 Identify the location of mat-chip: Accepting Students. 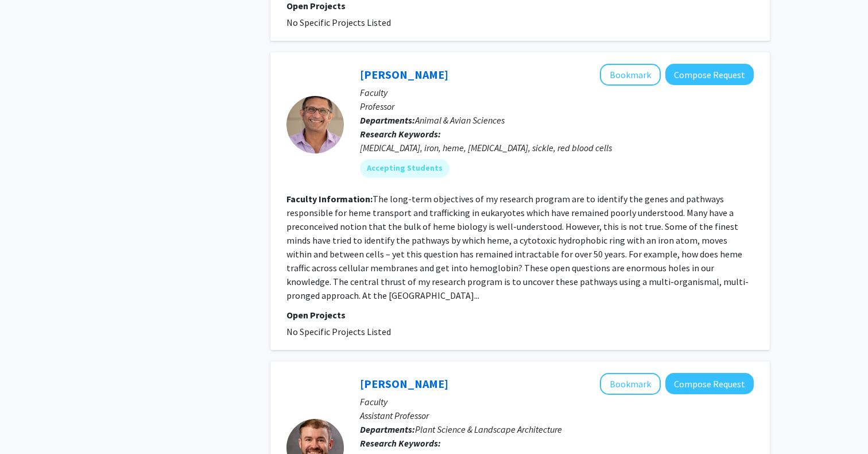
(405, 168).